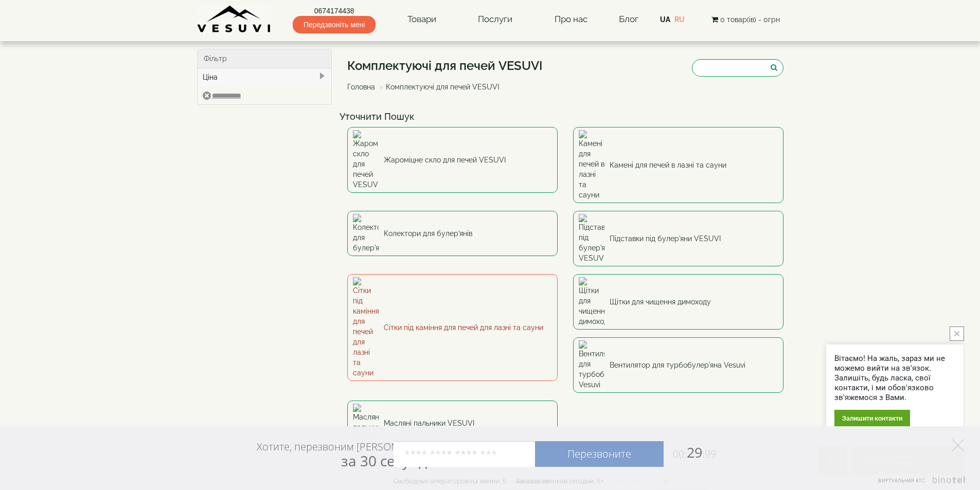 The image size is (980, 490). Describe the element at coordinates (599, 454) in the screenshot. I see `a: Перезвоните` at that location.